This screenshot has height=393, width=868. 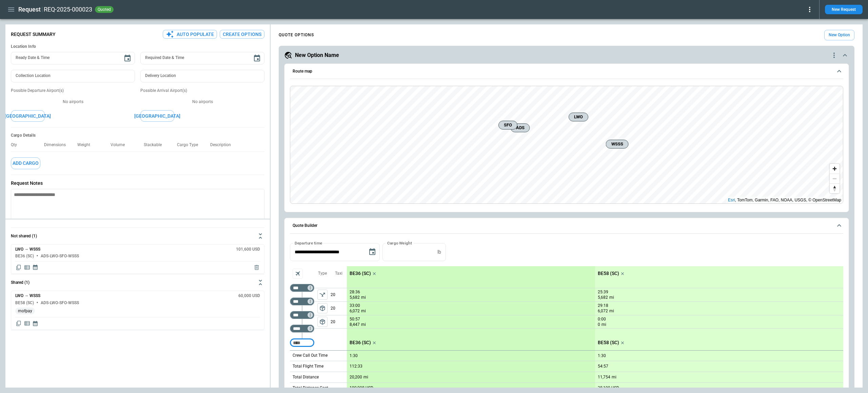 I want to click on button: Route map, so click(x=567, y=72).